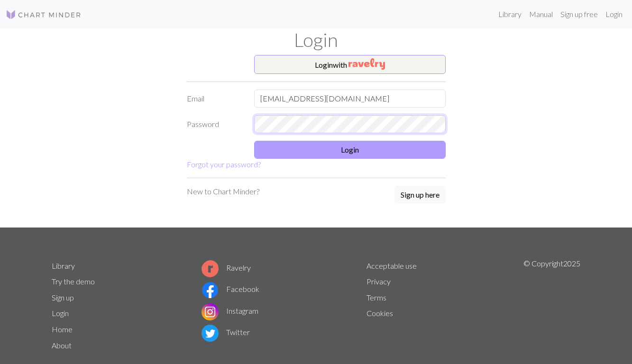 The width and height of the screenshot is (632, 364). I want to click on img: Instagram logo, so click(210, 312).